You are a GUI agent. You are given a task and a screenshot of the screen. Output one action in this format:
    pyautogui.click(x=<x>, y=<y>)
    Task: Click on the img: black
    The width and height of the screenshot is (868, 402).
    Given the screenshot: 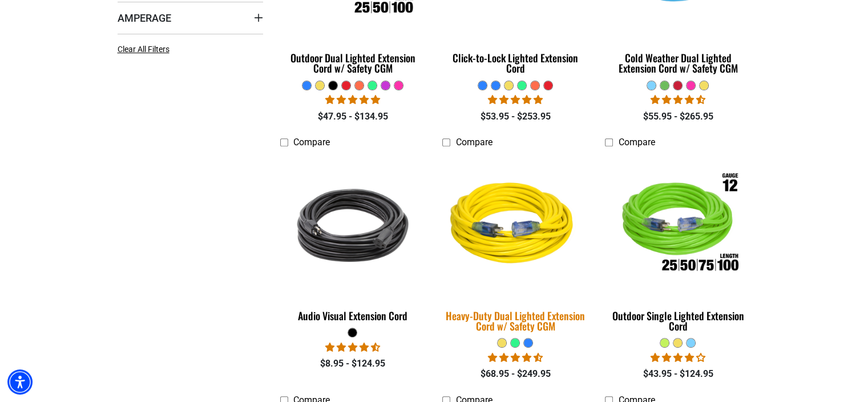 What is the action you would take?
    pyautogui.click(x=353, y=225)
    